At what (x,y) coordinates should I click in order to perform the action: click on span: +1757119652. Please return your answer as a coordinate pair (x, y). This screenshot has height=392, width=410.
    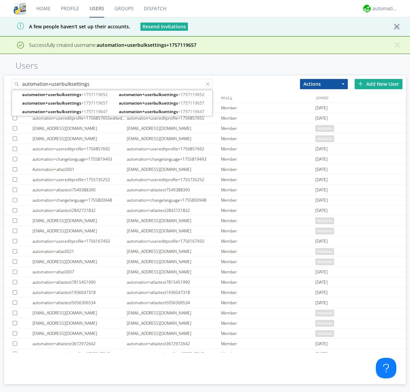
    Looking at the image, I should click on (165, 94).